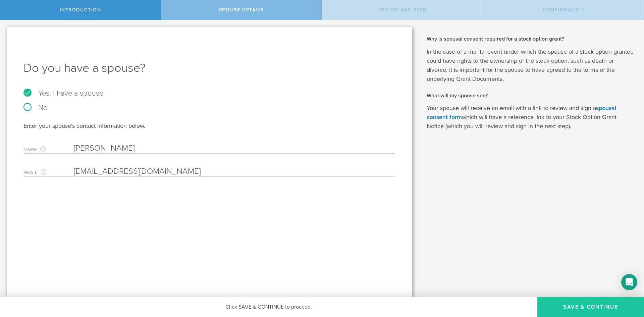 This screenshot has height=317, width=644. What do you see at coordinates (530, 39) in the screenshot?
I see `h2: Why is spousal consent required for a stock option grant?` at bounding box center [530, 39].